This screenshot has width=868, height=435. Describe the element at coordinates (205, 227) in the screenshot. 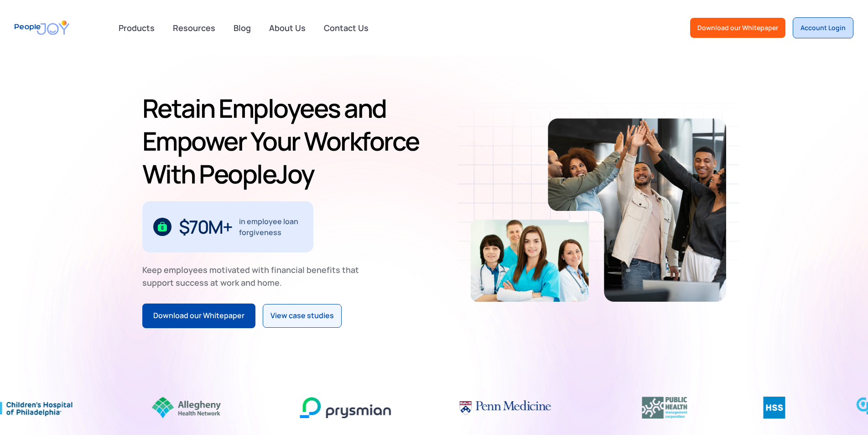

I see `div: $70M+` at that location.